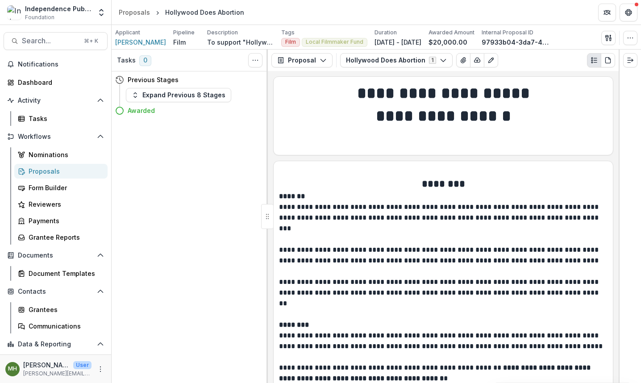 This screenshot has width=641, height=383. Describe the element at coordinates (595, 60) in the screenshot. I see `button: Plaintext view` at that location.